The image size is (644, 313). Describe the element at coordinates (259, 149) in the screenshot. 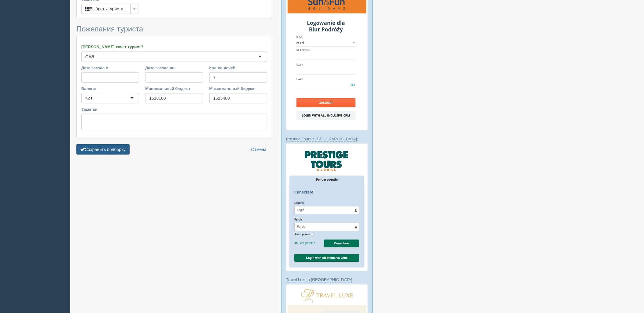

I see `a: Отмена` at that location.